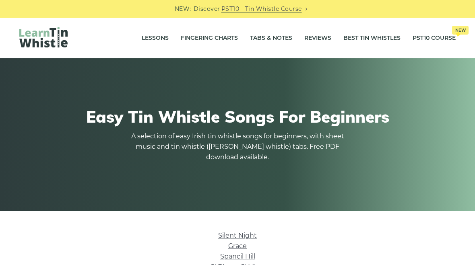 This screenshot has width=475, height=265. What do you see at coordinates (238, 147) in the screenshot?
I see `p: A selection of easy Irish tin whistle songs for beginners, with sheet music and tin whistle ([PER...` at bounding box center [238, 147].